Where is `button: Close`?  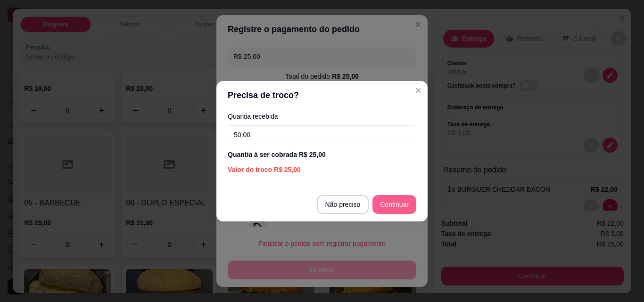
button: Close is located at coordinates (418, 91).